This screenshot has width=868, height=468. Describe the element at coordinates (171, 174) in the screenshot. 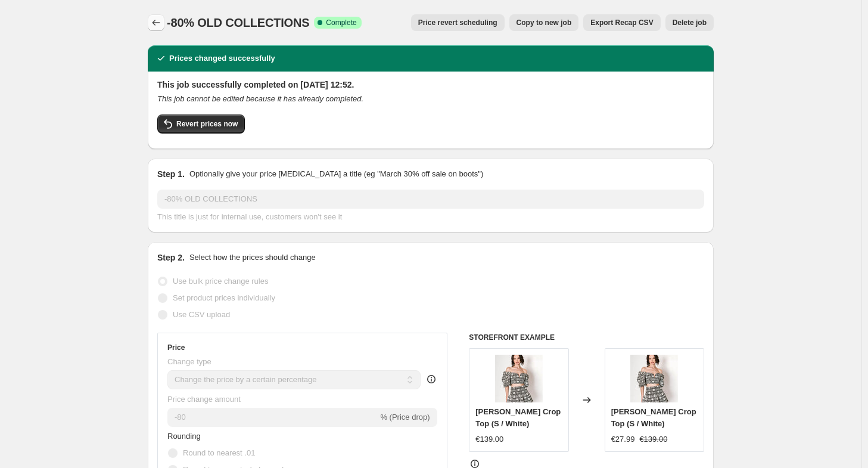

I see `h2: Step 1.` at that location.